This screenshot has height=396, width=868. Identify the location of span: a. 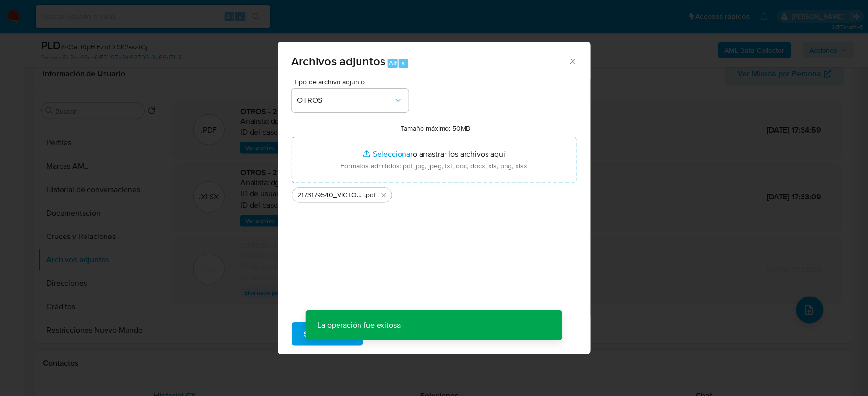
(404, 63).